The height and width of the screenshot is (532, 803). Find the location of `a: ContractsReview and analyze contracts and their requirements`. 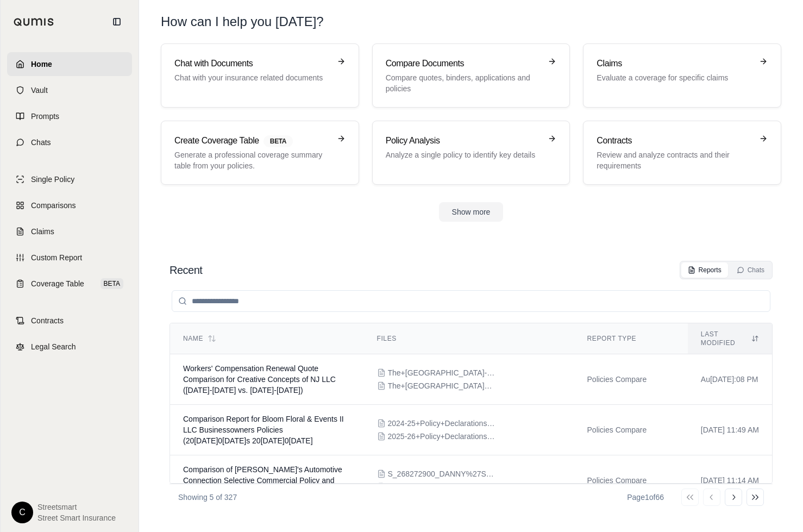

a: ContractsReview and analyze contracts and their requirements is located at coordinates (682, 153).